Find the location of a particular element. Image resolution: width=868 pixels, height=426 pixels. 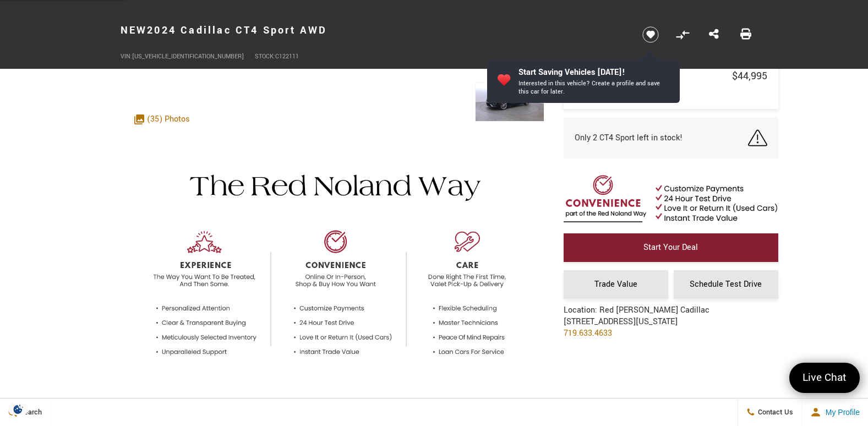

span: My Profile is located at coordinates (841, 411).